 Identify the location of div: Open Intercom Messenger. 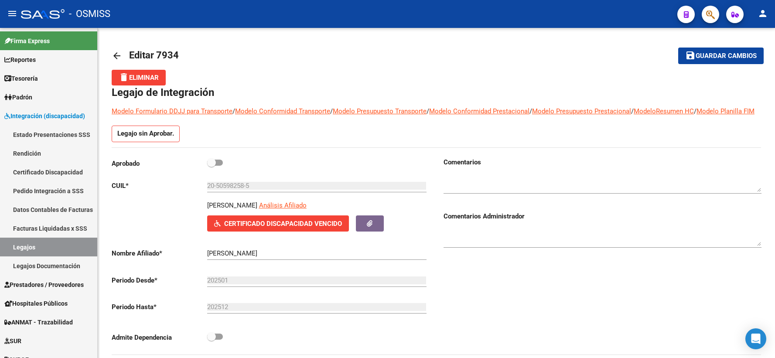
(756, 339).